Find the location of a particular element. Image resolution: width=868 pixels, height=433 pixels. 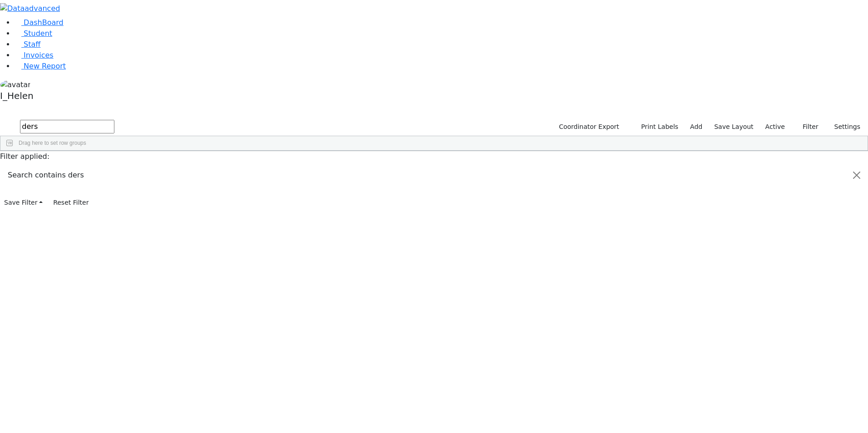

button: Settings is located at coordinates (843, 127).